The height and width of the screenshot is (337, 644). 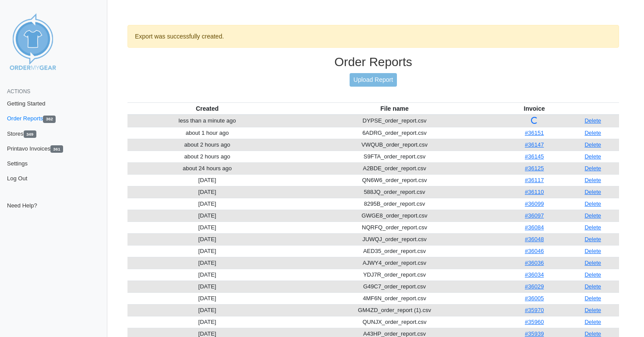 What do you see at coordinates (395, 322) in the screenshot?
I see `td: QUNJX_order_report.csv` at bounding box center [395, 322].